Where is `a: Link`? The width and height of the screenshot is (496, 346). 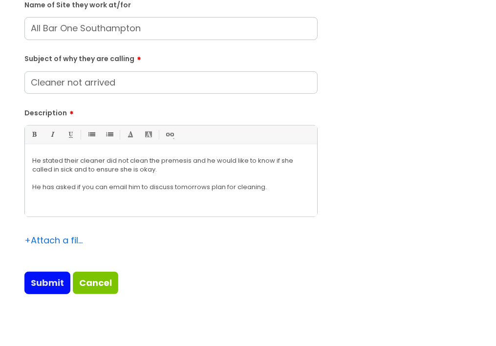
a: Link is located at coordinates (169, 134).